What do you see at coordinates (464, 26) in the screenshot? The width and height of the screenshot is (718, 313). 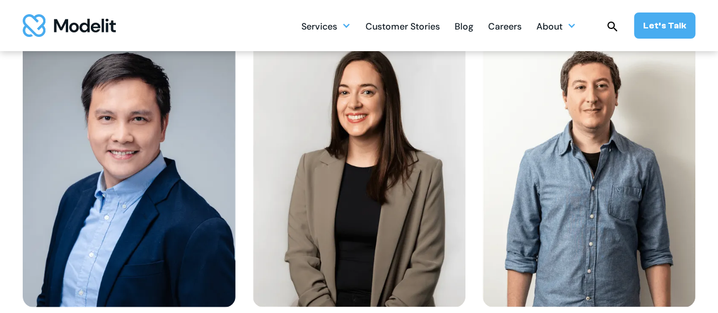 I see `a: Blog` at bounding box center [464, 26].